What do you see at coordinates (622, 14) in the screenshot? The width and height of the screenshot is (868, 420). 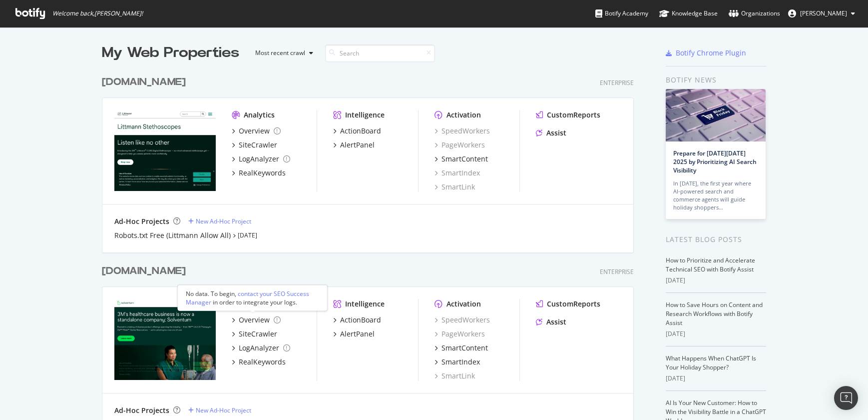 I see `div: Botify Academy` at bounding box center [622, 14].